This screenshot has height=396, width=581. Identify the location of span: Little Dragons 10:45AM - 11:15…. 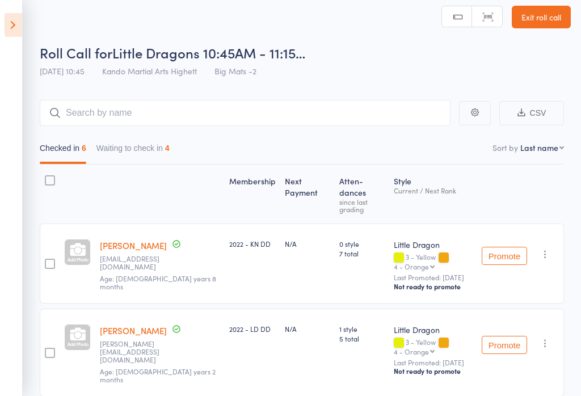
(209, 52).